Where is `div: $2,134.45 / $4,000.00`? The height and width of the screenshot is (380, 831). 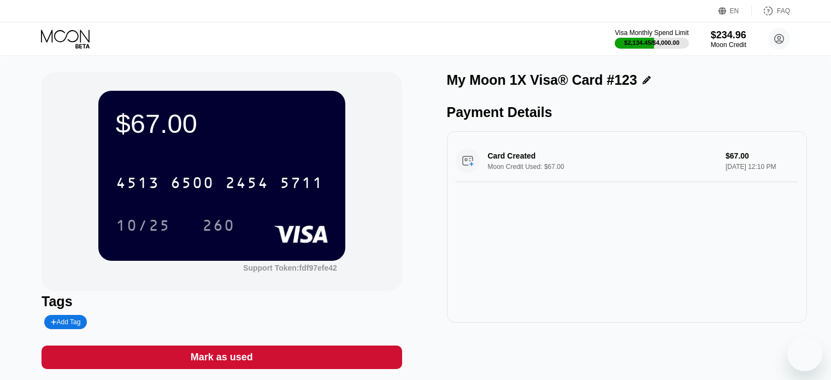
div: $2,134.45 / $4,000.00 is located at coordinates (651, 43).